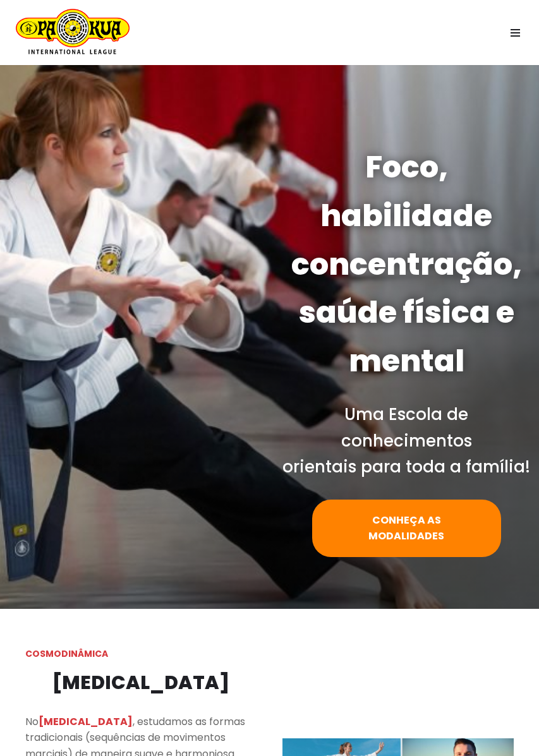  Describe the element at coordinates (406, 528) in the screenshot. I see `a: CONHEÇA AS MODALIDADES` at that location.